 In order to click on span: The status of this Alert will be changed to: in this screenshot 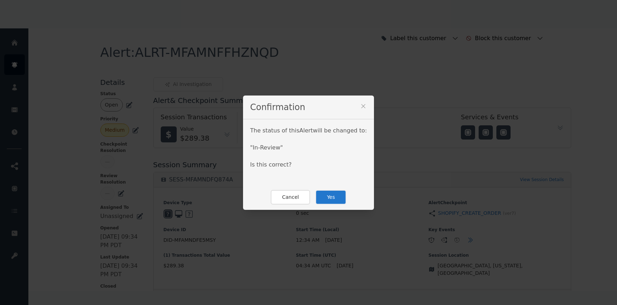, I will do `click(308, 130)`.